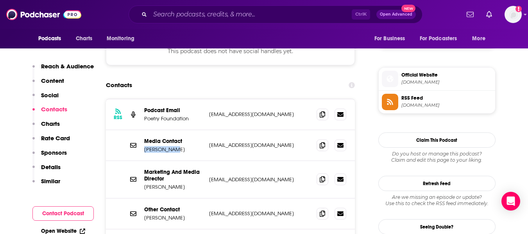 Image resolution: width=528 pixels, height=234 pixels. Describe the element at coordinates (447, 98) in the screenshot. I see `span: RSS Feed` at that location.